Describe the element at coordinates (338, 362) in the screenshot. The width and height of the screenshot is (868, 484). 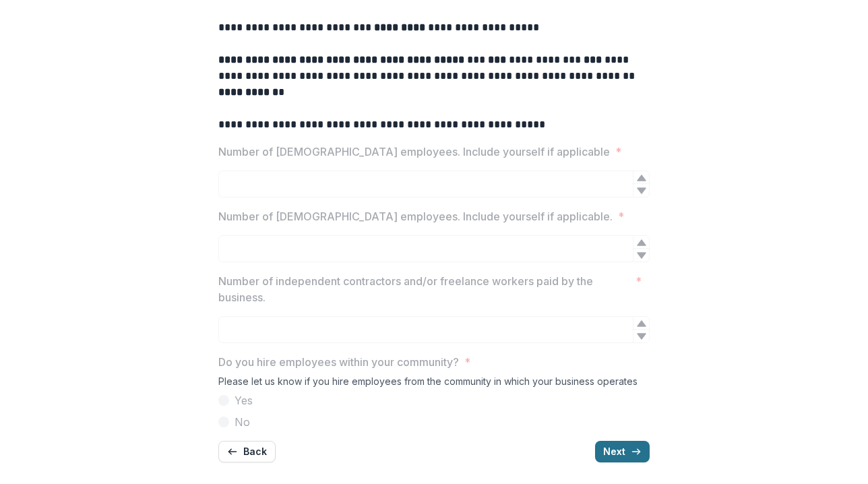
I see `p: Do you hire employees within your community?` at that location.